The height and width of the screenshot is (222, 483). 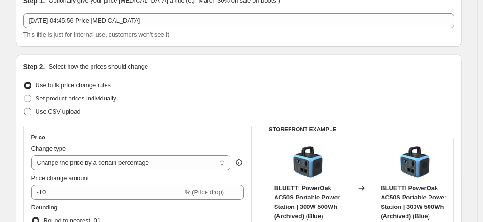 What do you see at coordinates (98, 67) in the screenshot?
I see `p: Select how the prices should change` at bounding box center [98, 67].